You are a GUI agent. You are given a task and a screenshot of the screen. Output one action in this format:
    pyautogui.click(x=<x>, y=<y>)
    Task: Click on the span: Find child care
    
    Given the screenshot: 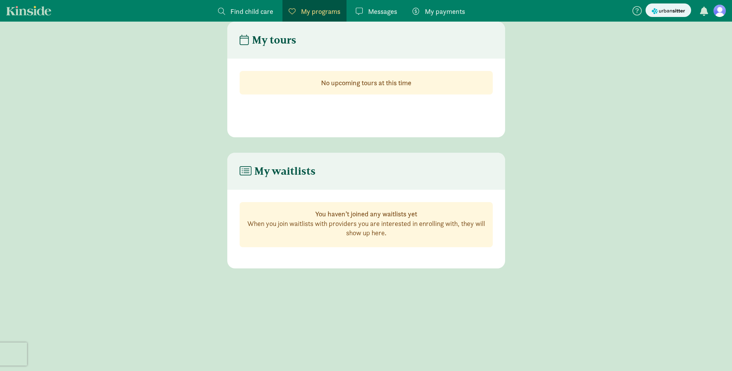 What is the action you would take?
    pyautogui.click(x=252, y=11)
    